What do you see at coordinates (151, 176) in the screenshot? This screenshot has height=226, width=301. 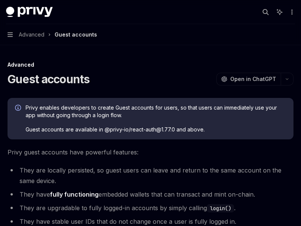 I see `li: They are locally persisted, so guest users can leave and return to the same account on the same d...` at bounding box center [151, 176].